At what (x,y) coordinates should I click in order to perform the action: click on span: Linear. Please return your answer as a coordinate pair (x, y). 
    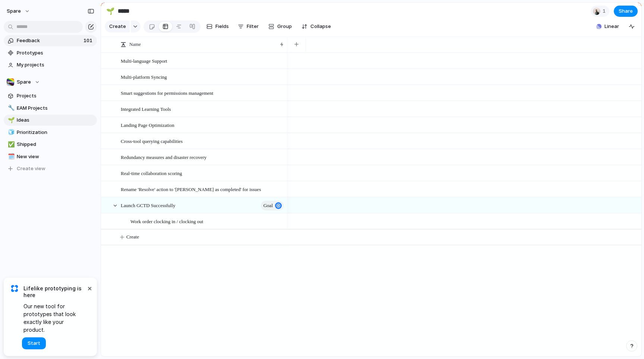
    Looking at the image, I should click on (612, 26).